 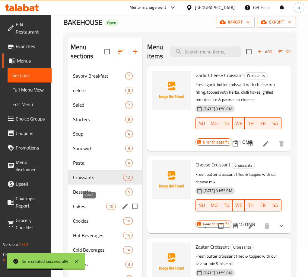 What do you see at coordinates (30, 75) in the screenshot?
I see `a: Sections` at bounding box center [30, 75].